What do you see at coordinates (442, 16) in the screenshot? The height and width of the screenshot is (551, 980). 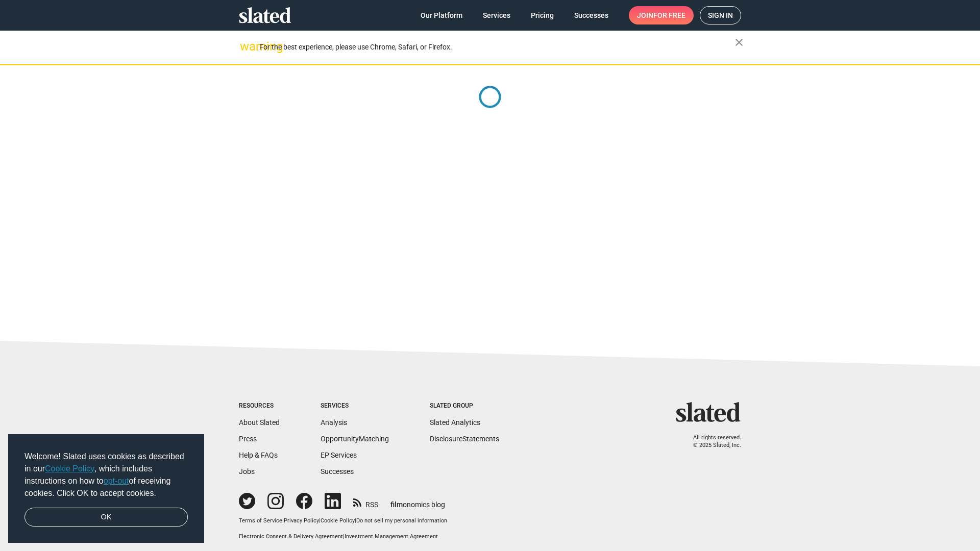 I see `span: Our Platform` at bounding box center [442, 16].